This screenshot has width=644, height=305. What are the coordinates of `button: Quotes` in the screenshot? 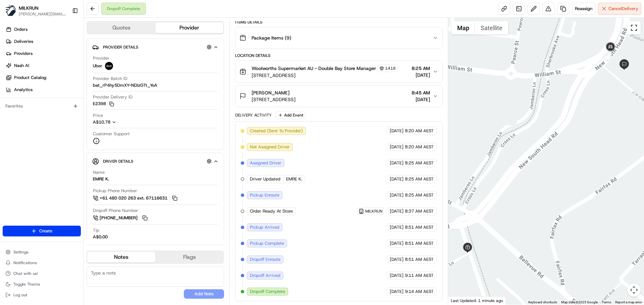 It's located at (121, 28).